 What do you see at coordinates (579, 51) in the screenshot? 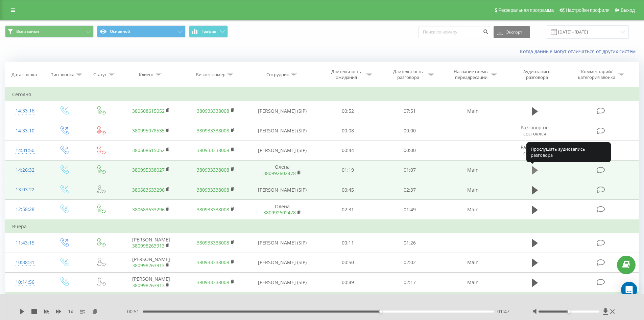
I see `a: Когда данные могут отличаться от других систем` at bounding box center [579, 51].